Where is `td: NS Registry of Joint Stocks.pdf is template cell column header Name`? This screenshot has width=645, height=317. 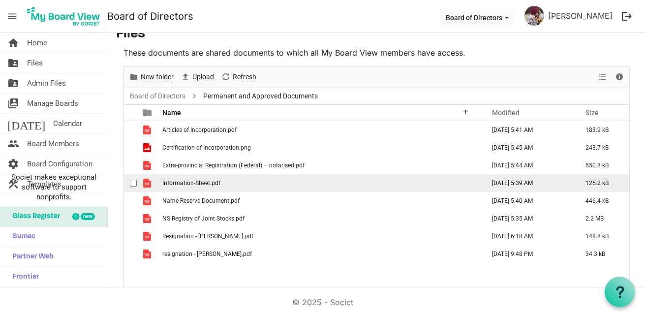 td: NS Registry of Joint Stocks.pdf is template cell column header Name is located at coordinates (320, 218).